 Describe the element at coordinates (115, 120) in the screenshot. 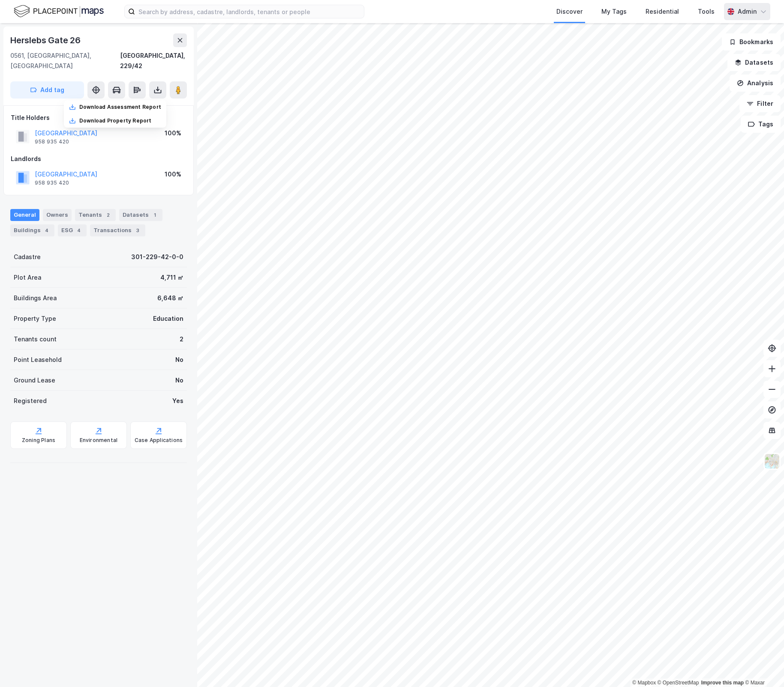

I see `div: Download Property Report` at that location.